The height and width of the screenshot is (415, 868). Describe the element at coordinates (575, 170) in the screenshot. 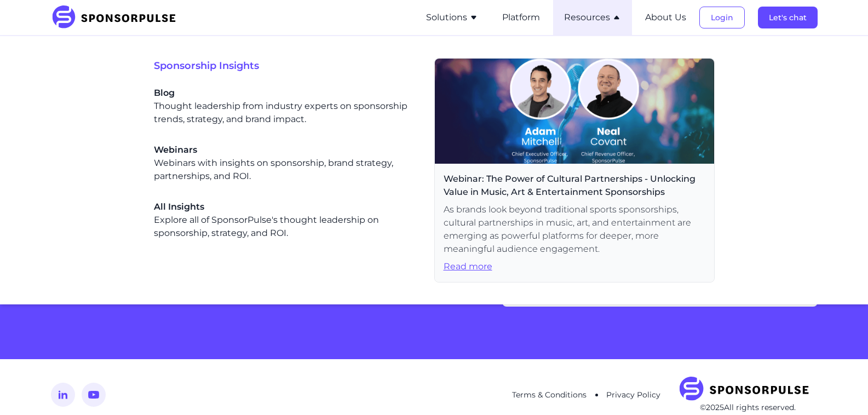

I see `a: Webinar: The Power of Cultural Partnerships - Unlocking Value in Music, Art & Entertainment Spons...` at that location.